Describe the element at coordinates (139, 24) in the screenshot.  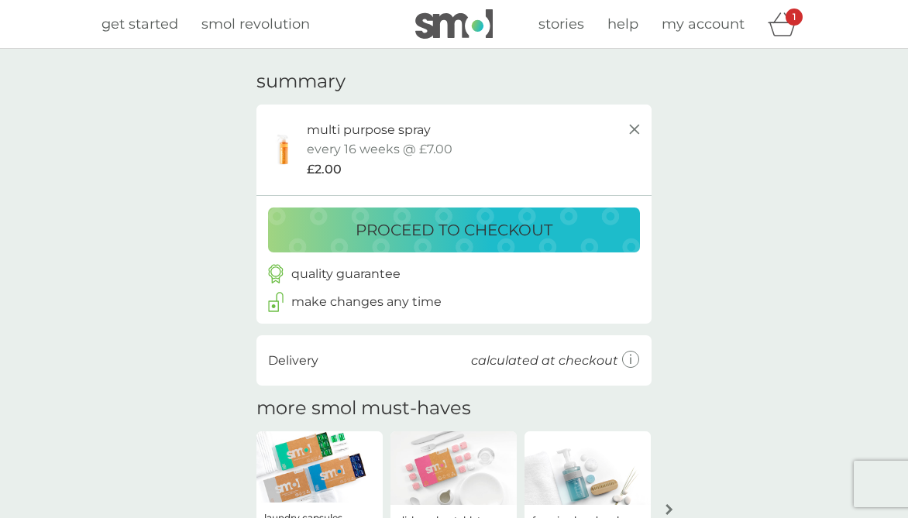
I see `a: get started` at that location.